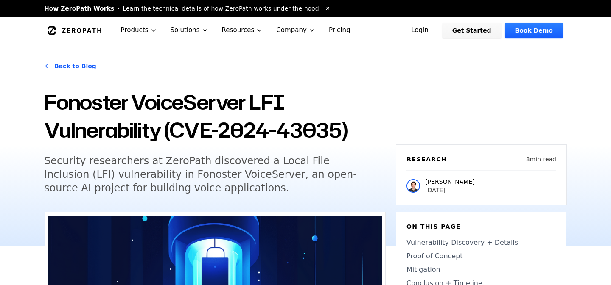 This screenshot has width=611, height=285. I want to click on h5: Security researchers at ZeroPath discovered a Local File Inclusion (LFI) vulnerability in Fonoste..., so click(207, 175).